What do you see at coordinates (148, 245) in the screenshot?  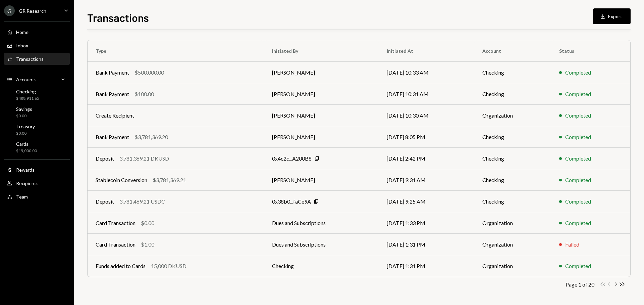 I see `div: $1.00` at bounding box center [148, 245].